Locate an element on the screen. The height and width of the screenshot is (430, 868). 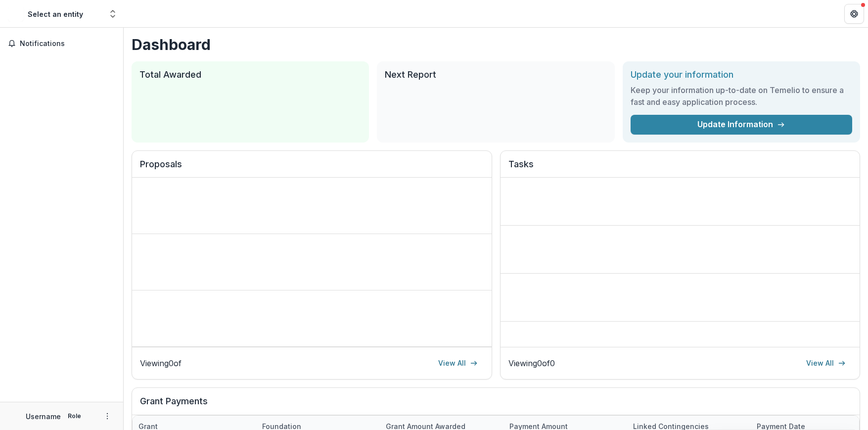
h2: Update your information is located at coordinates (742, 75).